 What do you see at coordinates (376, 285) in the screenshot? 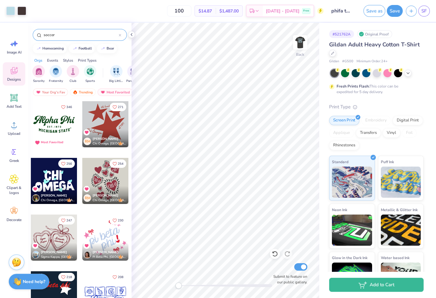
I see `button: Add to Cart` at bounding box center [376, 285].